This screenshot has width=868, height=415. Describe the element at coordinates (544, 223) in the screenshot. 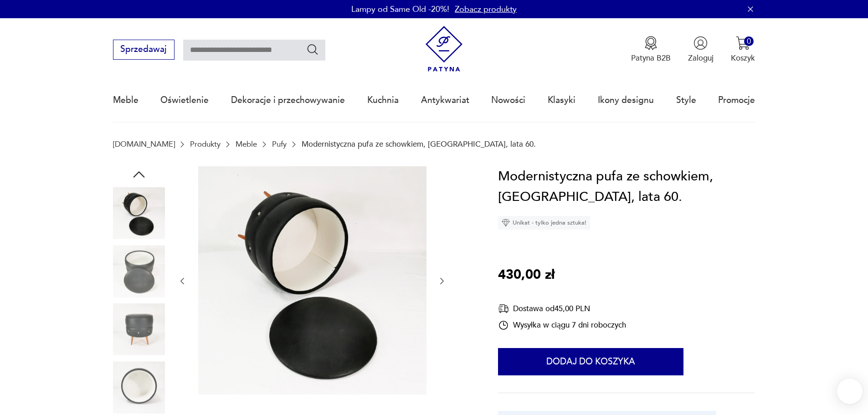

I see `div: Unikat - tylko jedna sztuka!` at that location.